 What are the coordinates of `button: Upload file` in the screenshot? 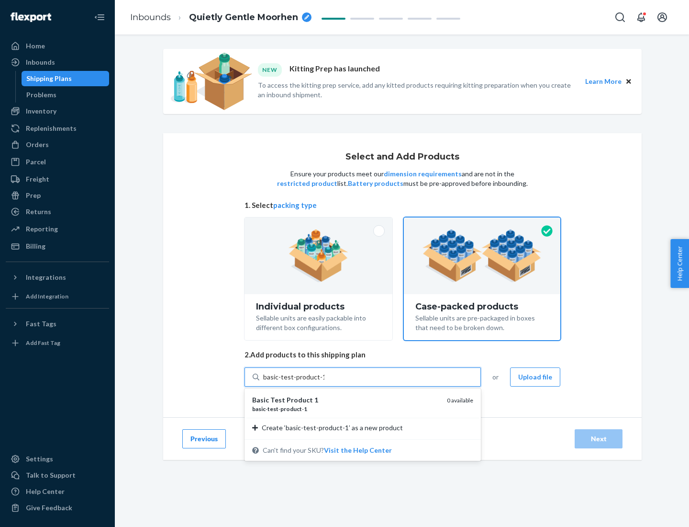 It's located at (535, 377).